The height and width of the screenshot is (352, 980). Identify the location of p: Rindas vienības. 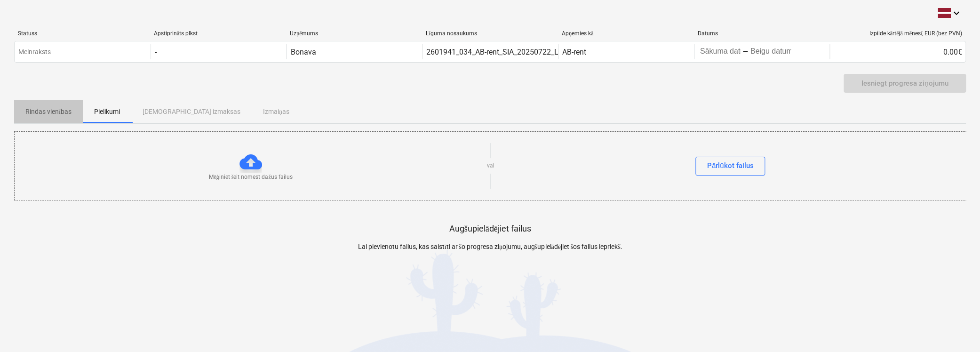
(48, 111).